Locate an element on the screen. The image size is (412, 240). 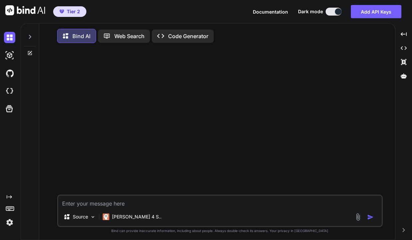
p: Web Search is located at coordinates (129, 36).